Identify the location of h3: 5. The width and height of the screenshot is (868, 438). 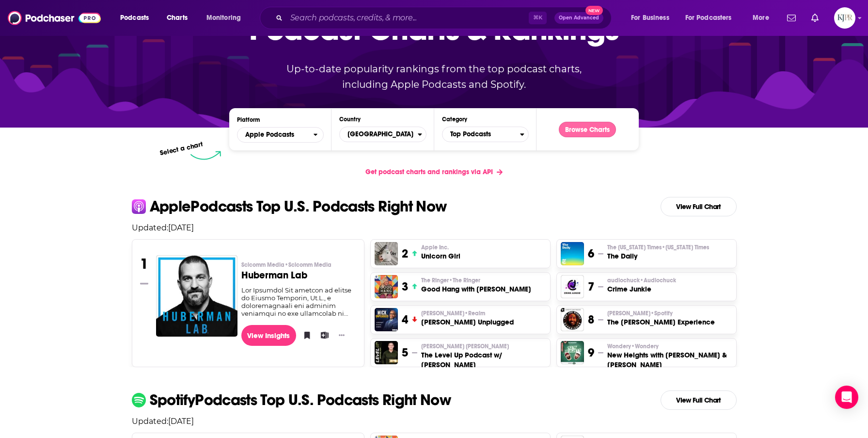
(405, 353).